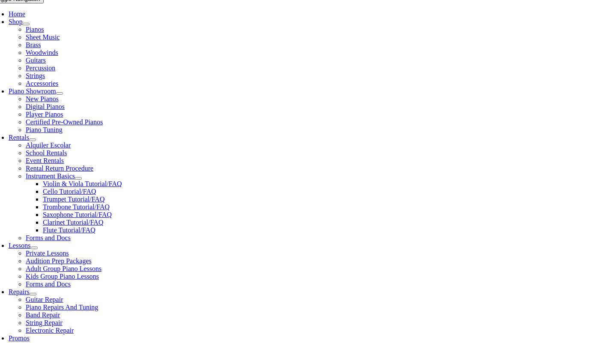 The image size is (607, 343). What do you see at coordinates (17, 14) in the screenshot?
I see `span: Home` at bounding box center [17, 14].